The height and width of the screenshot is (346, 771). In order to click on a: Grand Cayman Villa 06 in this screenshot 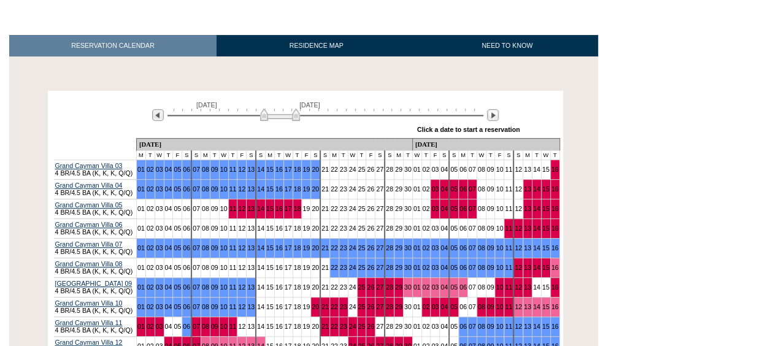, I will do `click(89, 225)`.